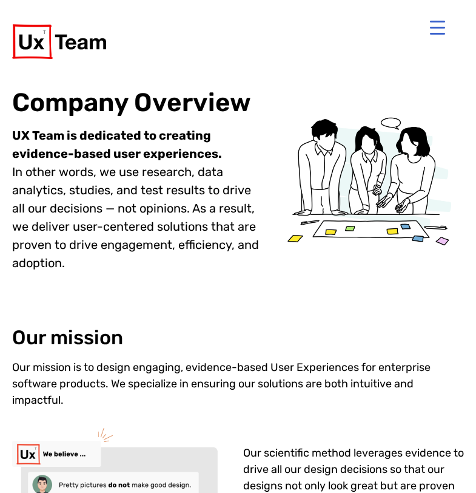  What do you see at coordinates (59, 41) in the screenshot?
I see `img: UX Team Logo` at bounding box center [59, 41].